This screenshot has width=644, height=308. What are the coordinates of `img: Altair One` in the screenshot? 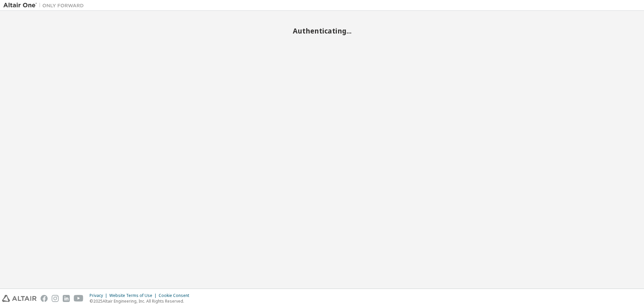 It's located at (46, 5).